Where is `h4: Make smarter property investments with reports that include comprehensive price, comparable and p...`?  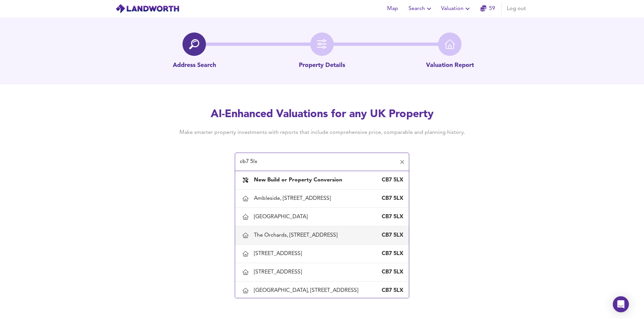
h4: Make smarter property investments with reports that include comprehensive price, comparable and p... is located at coordinates (322, 133).